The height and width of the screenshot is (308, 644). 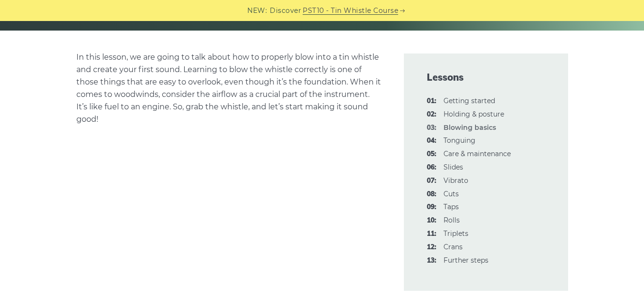 I want to click on a: 06:Slides, so click(x=453, y=167).